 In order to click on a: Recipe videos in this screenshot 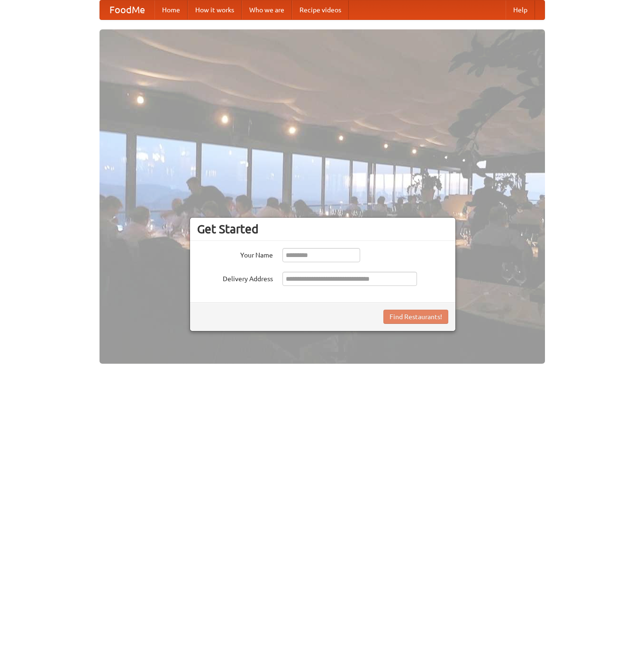, I will do `click(321, 10)`.